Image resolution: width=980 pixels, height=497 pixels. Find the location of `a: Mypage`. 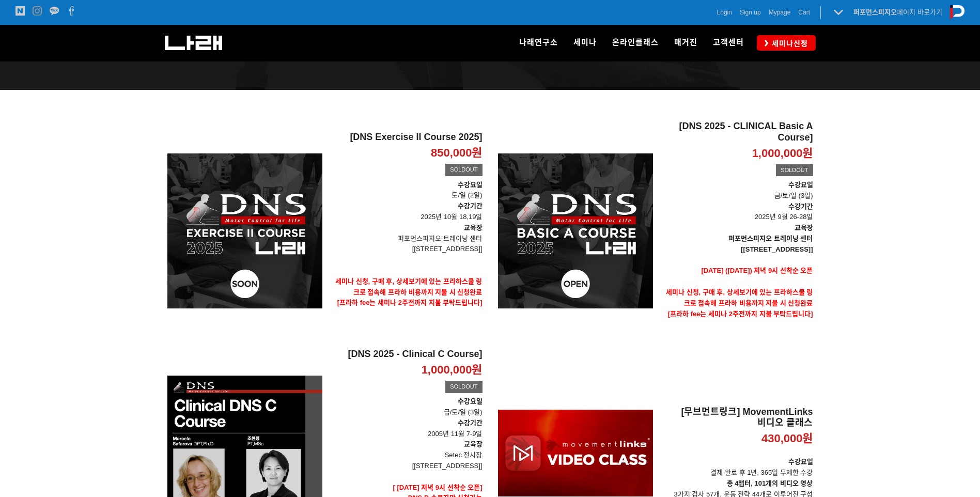

a: Mypage is located at coordinates (780, 12).